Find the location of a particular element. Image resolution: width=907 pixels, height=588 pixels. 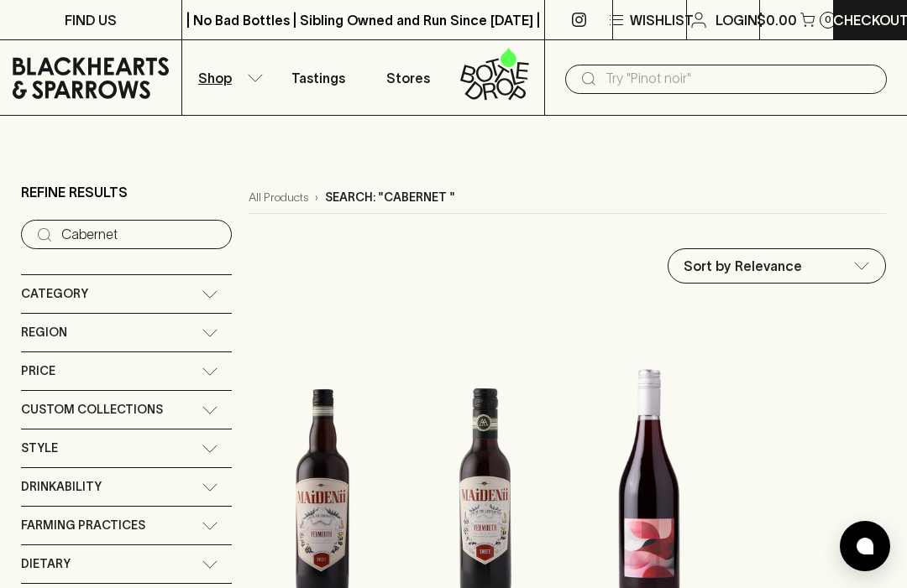

span: Custom Collections is located at coordinates (91, 410).